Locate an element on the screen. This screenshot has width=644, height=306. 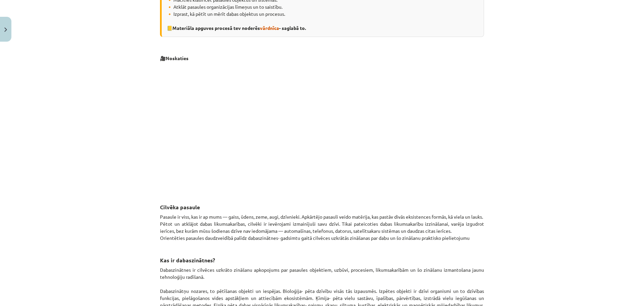
strong: Kas ir dabaszinātnes? is located at coordinates (187, 260).